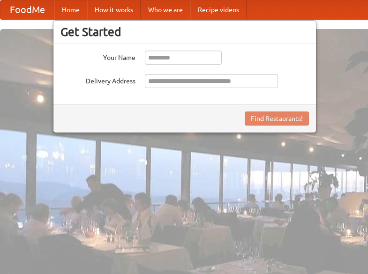 The width and height of the screenshot is (368, 274). What do you see at coordinates (165, 10) in the screenshot?
I see `a: Who we are` at bounding box center [165, 10].